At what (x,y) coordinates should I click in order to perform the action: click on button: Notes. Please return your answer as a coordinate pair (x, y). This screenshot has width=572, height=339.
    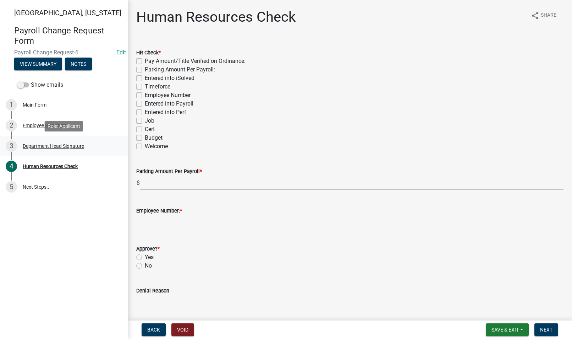
    Looking at the image, I should click on (78, 64).